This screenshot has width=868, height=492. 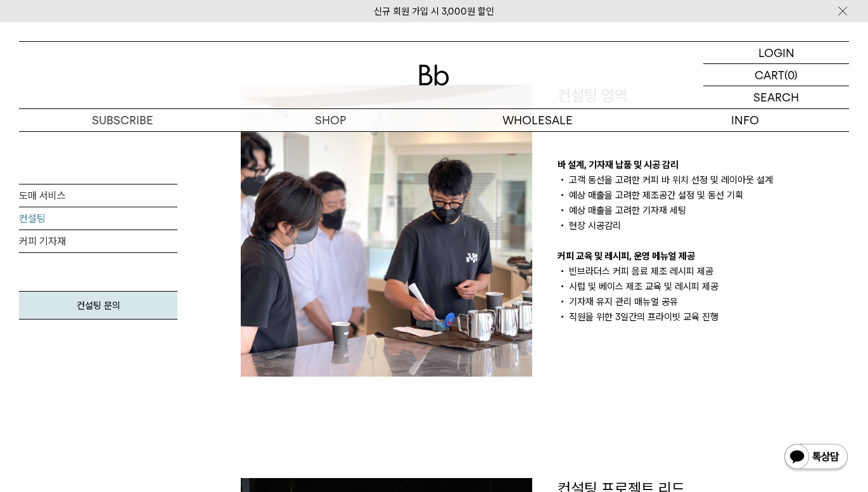 I want to click on li: 현장 시공감리, so click(x=703, y=226).